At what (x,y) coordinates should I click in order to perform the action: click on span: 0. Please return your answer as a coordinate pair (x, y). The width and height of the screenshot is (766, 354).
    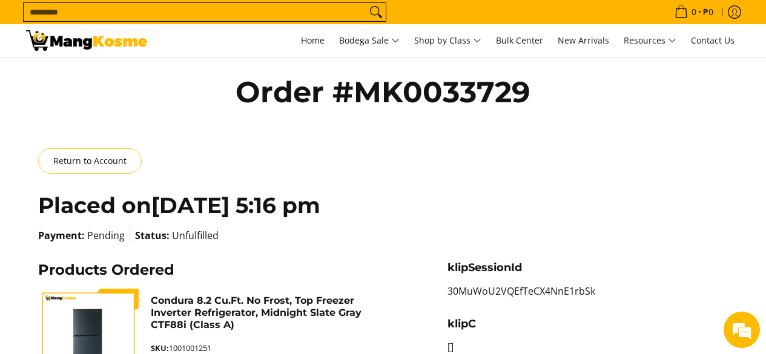
    Looking at the image, I should click on (694, 12).